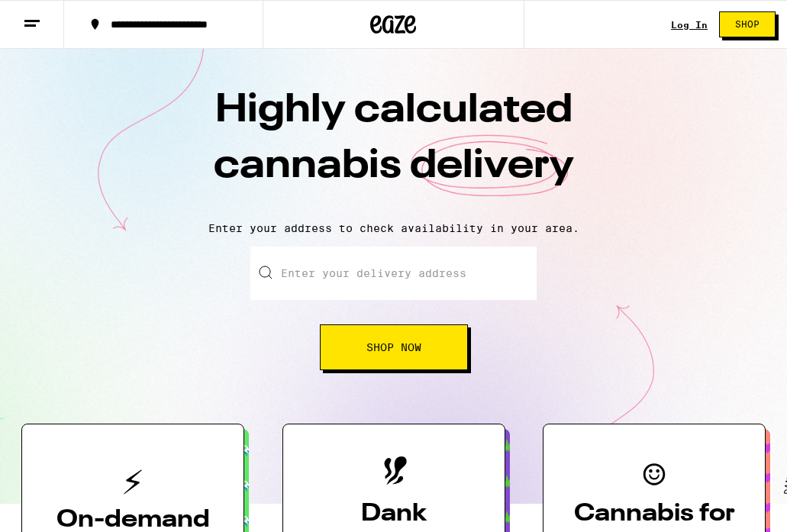 This screenshot has height=532, width=787. What do you see at coordinates (394, 347) in the screenshot?
I see `span: Shop Now` at bounding box center [394, 347].